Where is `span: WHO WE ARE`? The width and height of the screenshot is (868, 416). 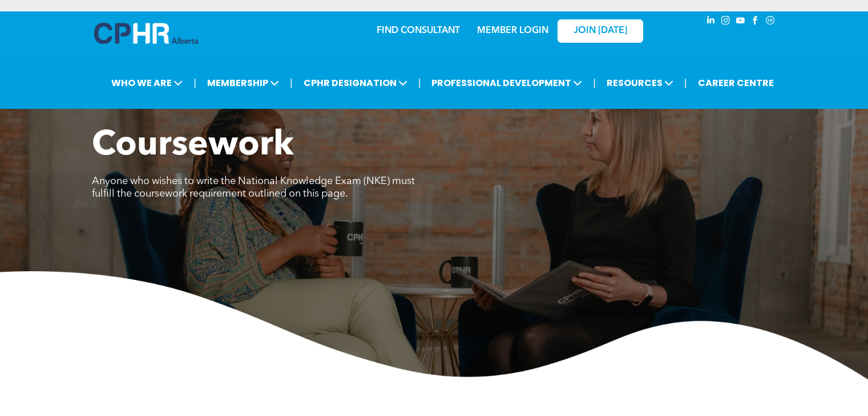 span: WHO WE ARE is located at coordinates (147, 83).